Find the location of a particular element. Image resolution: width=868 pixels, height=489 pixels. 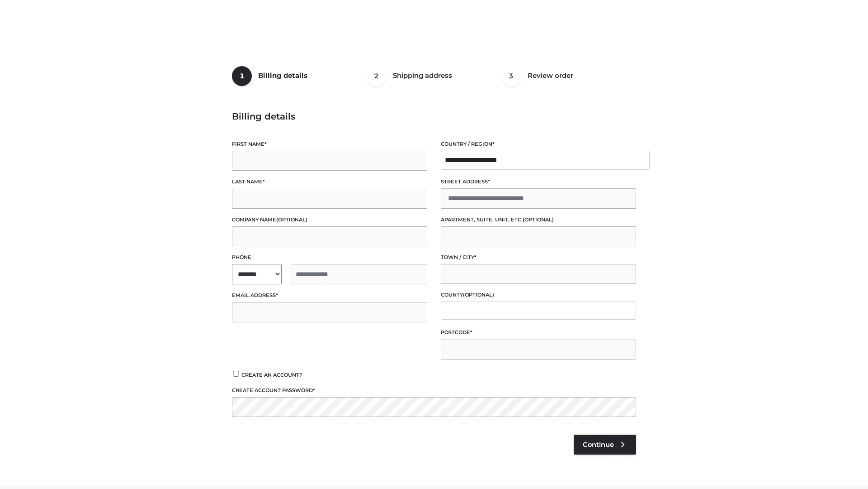

label: Town / City is located at coordinates (539, 257).